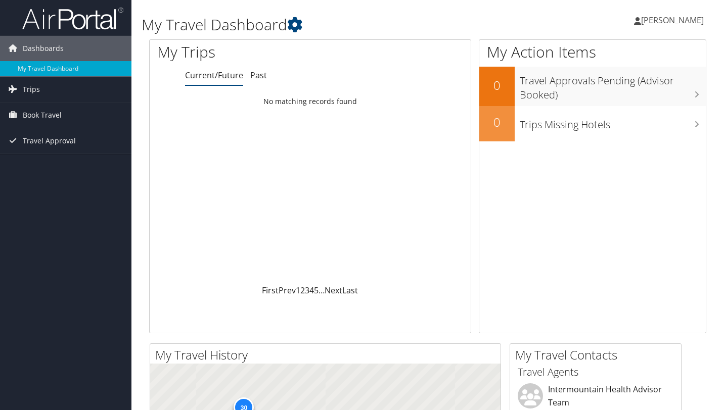  Describe the element at coordinates (214, 75) in the screenshot. I see `a: Current/Future` at that location.